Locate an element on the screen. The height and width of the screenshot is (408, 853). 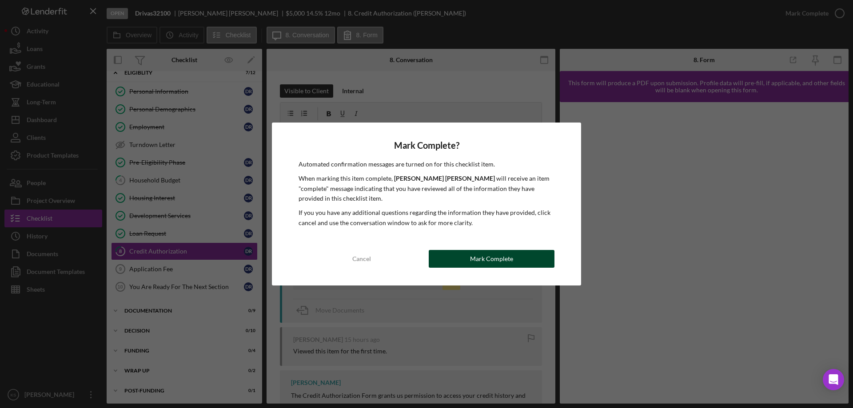
p: Automated confirmation messages are turned on for this checklist item. is located at coordinates (427, 164).